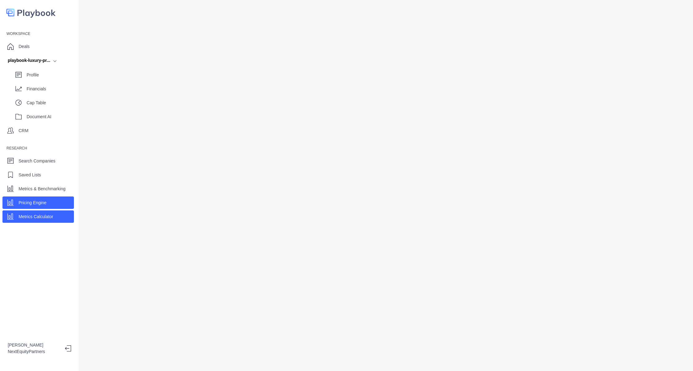  What do you see at coordinates (32, 203) in the screenshot?
I see `p: Pricing Engine` at bounding box center [32, 203].